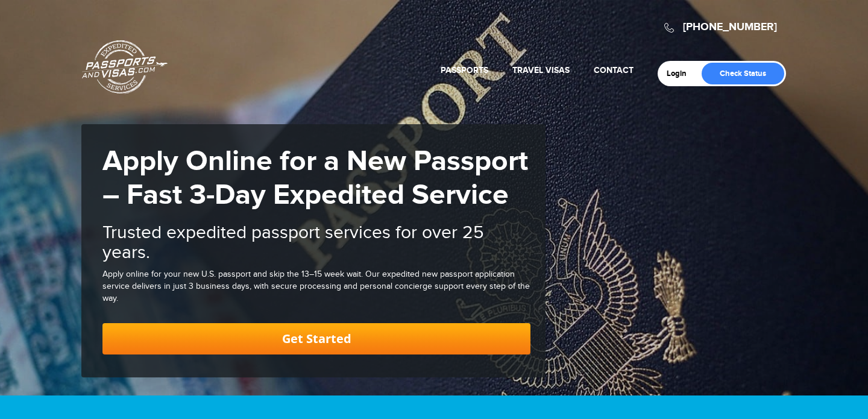 The height and width of the screenshot is (419, 868). What do you see at coordinates (317, 287) in the screenshot?
I see `div: Apply online for your new U.S. passport and skip the 13–15 week wait. Our expedited new passport ...` at bounding box center [317, 287].